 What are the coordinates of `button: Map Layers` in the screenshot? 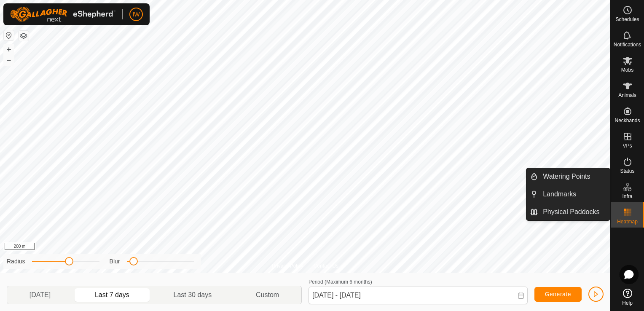 It's located at (24, 36).